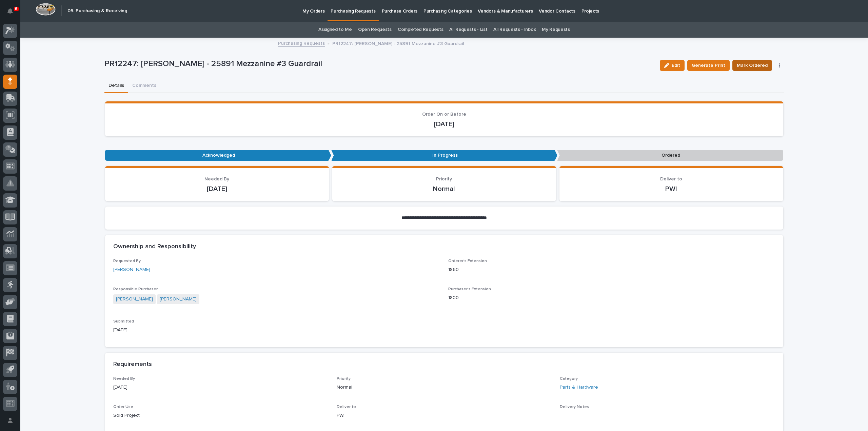 This screenshot has width=868, height=431. Describe the element at coordinates (556, 30) in the screenshot. I see `a: My Requests` at that location.